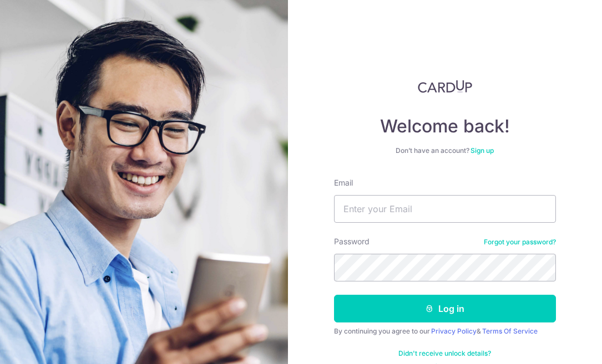  Describe the element at coordinates (445, 86) in the screenshot. I see `img: CardUp Logo` at that location.